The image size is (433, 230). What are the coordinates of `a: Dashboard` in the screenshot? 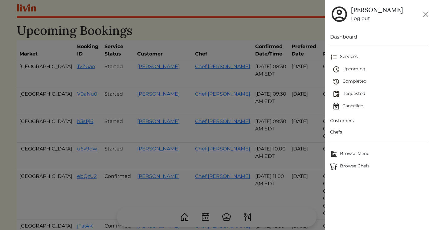 It's located at (379, 37).